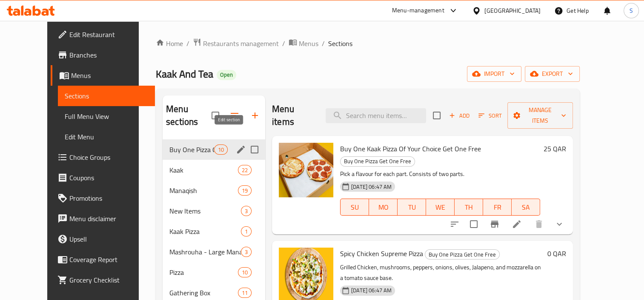  I want to click on a: Choice Groups, so click(103, 157).